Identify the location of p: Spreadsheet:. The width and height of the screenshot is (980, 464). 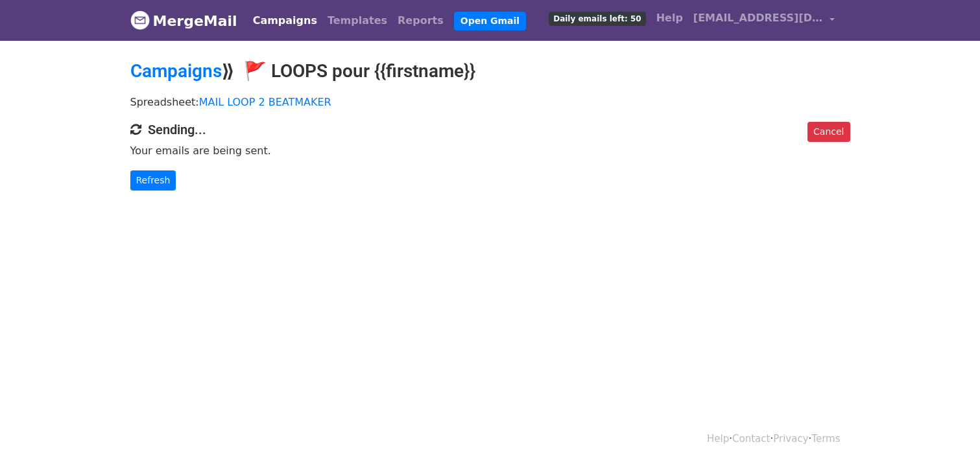
(490, 102).